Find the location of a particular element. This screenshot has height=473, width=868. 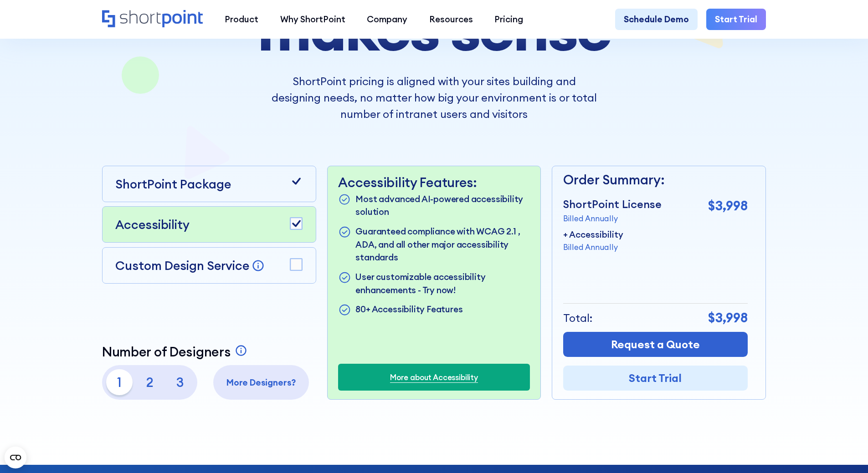

div: Why ShortPoint is located at coordinates (313, 19).